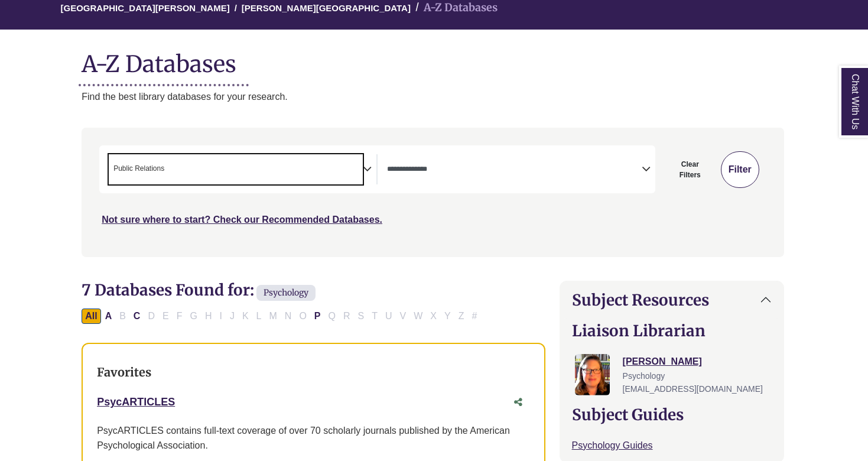 Image resolution: width=868 pixels, height=461 pixels. Describe the element at coordinates (672, 415) in the screenshot. I see `h2: Subject Guides` at that location.